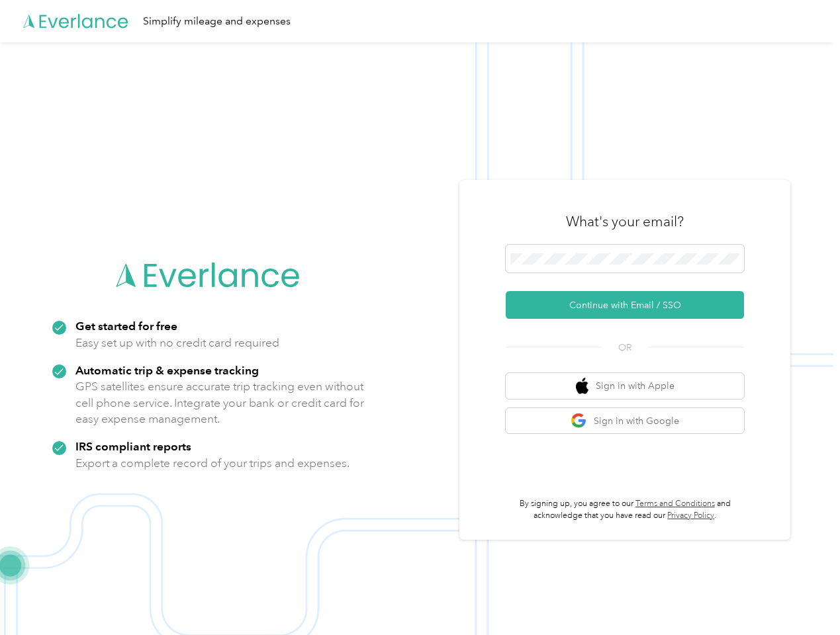 This screenshot has height=635, width=840. I want to click on div: Simplify mileage and expenses, so click(216, 22).